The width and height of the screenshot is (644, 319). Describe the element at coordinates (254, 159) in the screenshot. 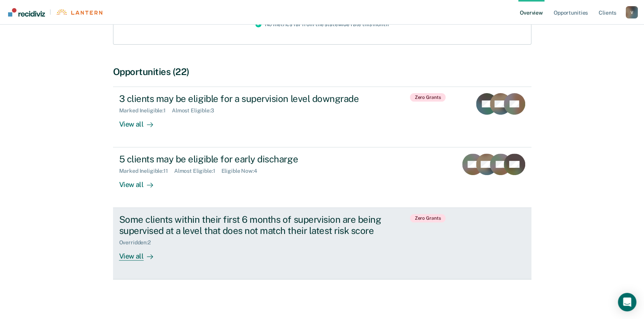

I see `div: 5 clients may be eligible for early discharge` at that location.